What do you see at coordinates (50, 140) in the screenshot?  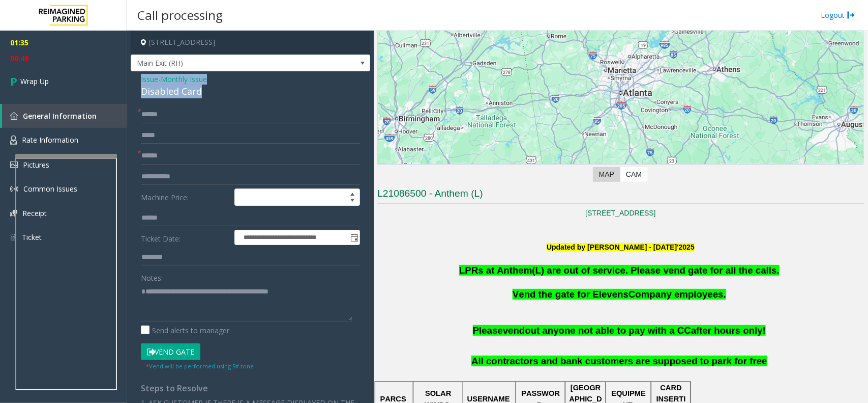 I see `span: Rate Information` at bounding box center [50, 140].